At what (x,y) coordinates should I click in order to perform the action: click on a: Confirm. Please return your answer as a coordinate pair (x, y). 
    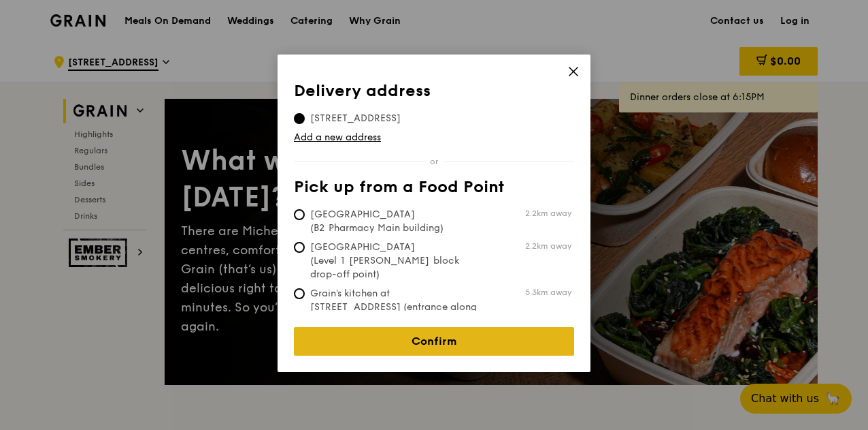
    Looking at the image, I should click on (434, 341).